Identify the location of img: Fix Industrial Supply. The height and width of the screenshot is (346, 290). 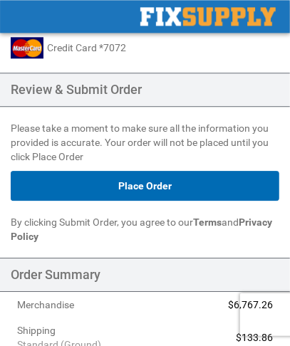
(208, 16).